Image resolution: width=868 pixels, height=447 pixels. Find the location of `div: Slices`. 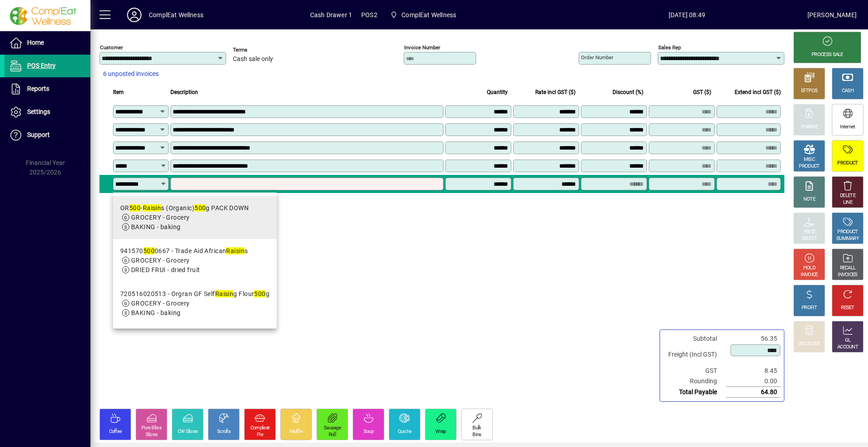

div: Slices is located at coordinates (151, 435).